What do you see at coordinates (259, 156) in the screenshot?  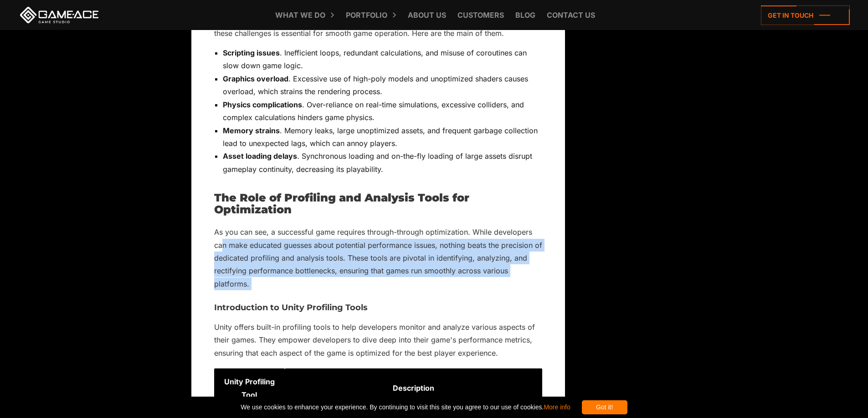 I see `strong: Asset loading delays` at bounding box center [259, 156].